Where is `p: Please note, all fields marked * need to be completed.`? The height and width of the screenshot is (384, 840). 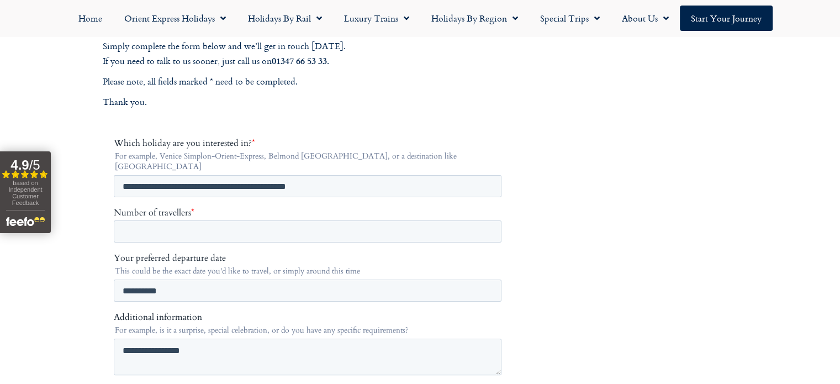
p: Please note, all fields marked * need to be completed. is located at coordinates (310, 82).